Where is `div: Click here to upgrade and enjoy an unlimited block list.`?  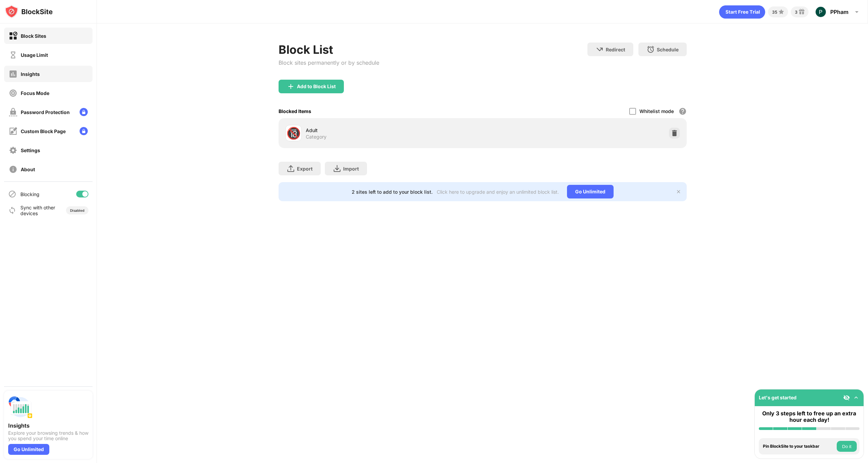
div: Click here to upgrade and enjoy an unlimited block list. is located at coordinates (497, 192).